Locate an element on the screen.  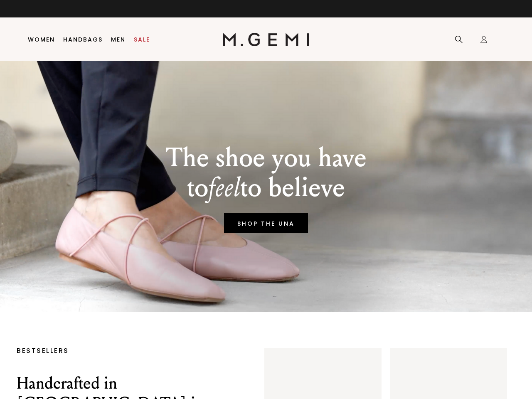
em: feel is located at coordinates (224, 188).